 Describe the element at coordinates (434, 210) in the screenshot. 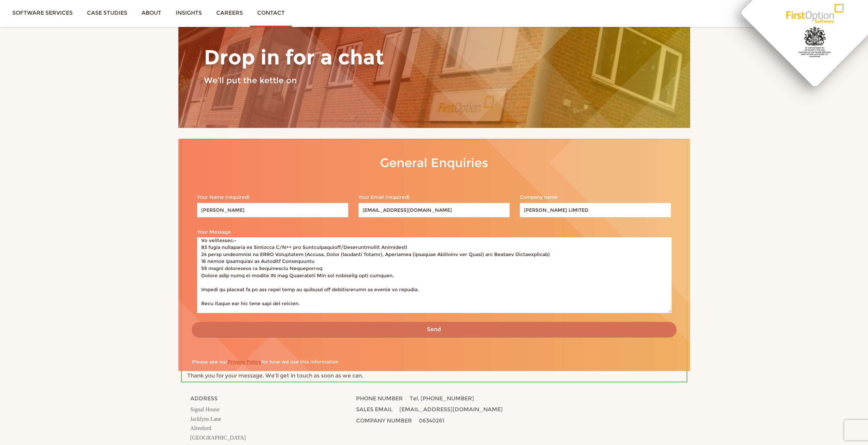

I see `input: Your Email (required)` at that location.